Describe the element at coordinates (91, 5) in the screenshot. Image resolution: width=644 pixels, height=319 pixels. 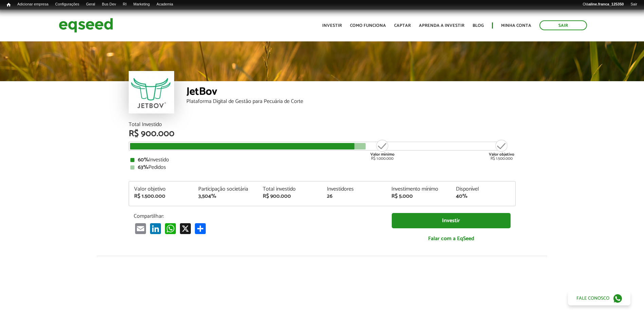
I see `a: Geral` at that location.